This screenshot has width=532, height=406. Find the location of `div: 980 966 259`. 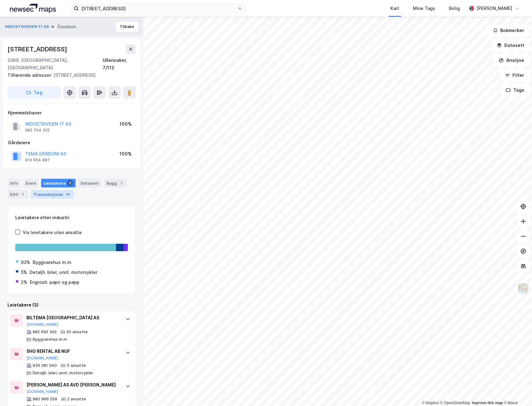

div: 980 966 259 is located at coordinates (45, 399).